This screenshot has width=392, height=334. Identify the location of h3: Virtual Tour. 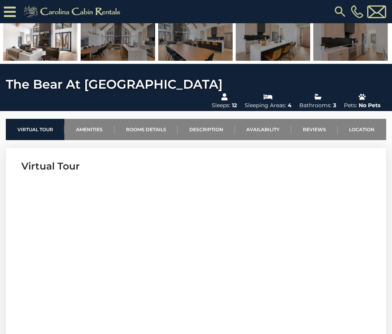
(196, 166).